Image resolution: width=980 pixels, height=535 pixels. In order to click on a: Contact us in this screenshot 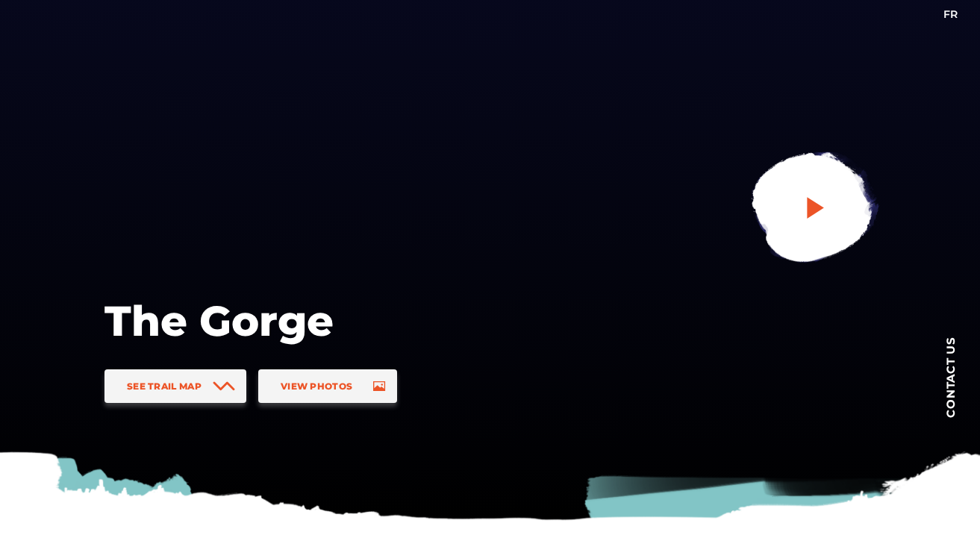, I will do `click(951, 377)`.